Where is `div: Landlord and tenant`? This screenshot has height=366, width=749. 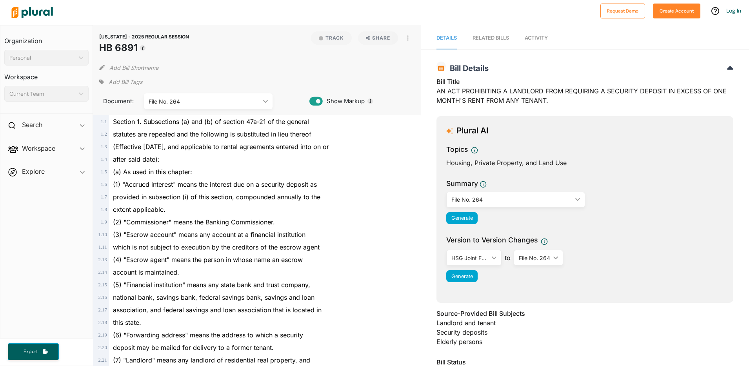
div: Landlord and tenant is located at coordinates (585, 323).